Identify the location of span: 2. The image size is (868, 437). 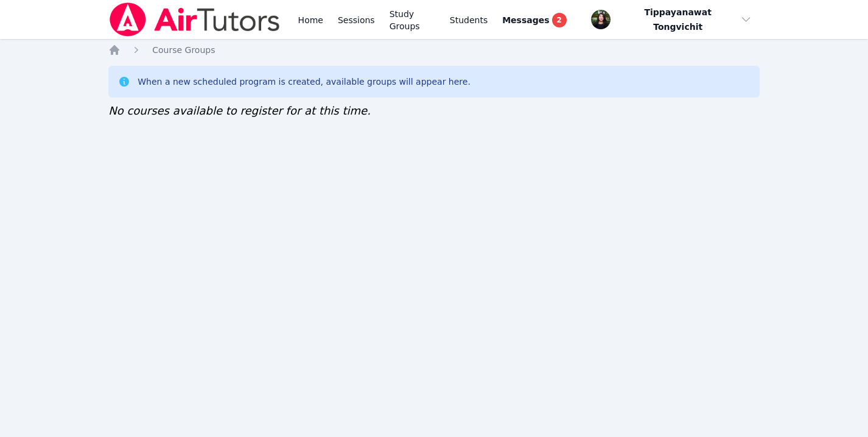
(559, 20).